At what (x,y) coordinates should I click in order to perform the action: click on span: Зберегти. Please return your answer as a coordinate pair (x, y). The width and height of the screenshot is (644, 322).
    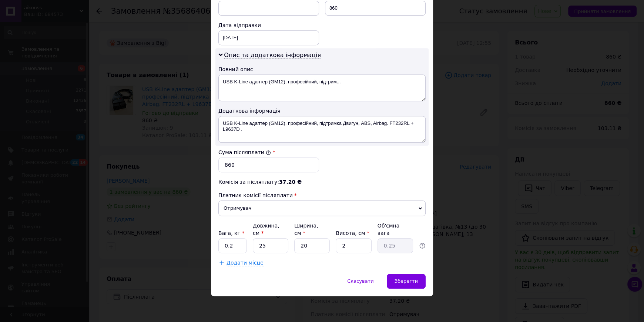
    Looking at the image, I should click on (406, 281).